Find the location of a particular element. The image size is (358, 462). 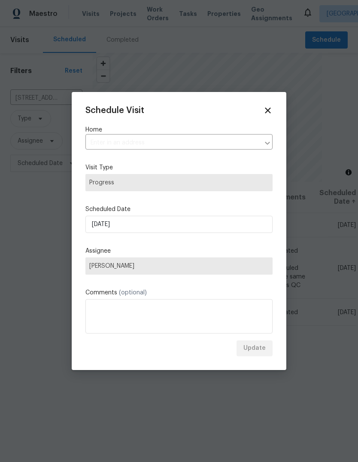

label: Assignee is located at coordinates (179, 251).